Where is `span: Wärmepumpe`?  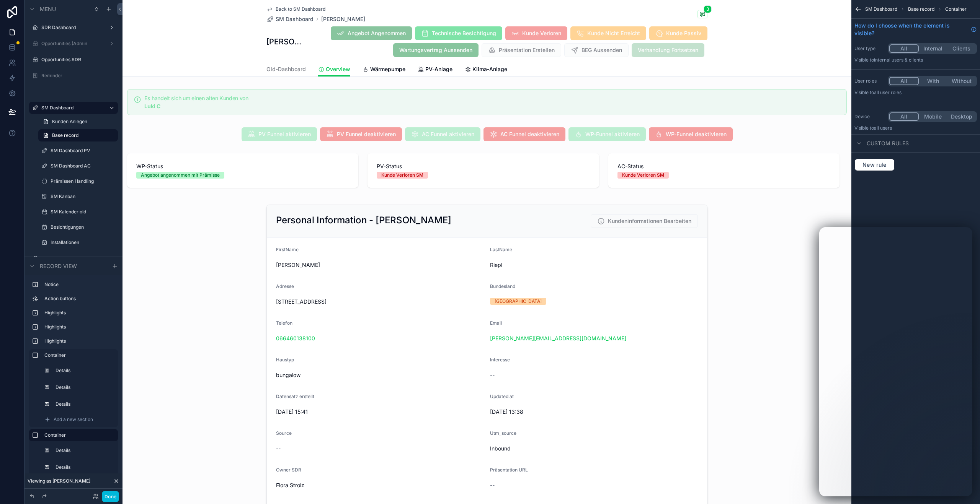 span: Wärmepumpe is located at coordinates (388, 69).